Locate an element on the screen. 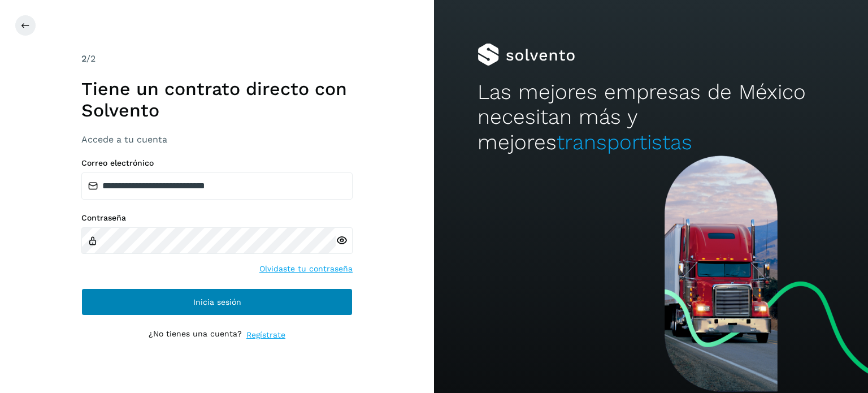  p: ¿No tienes una cuenta? is located at coordinates (195, 335).